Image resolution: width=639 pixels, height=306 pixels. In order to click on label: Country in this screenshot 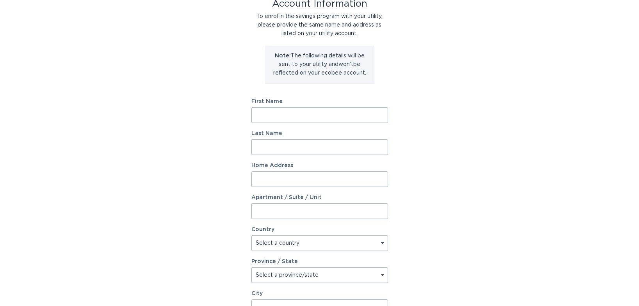, I will do `click(263, 229)`.